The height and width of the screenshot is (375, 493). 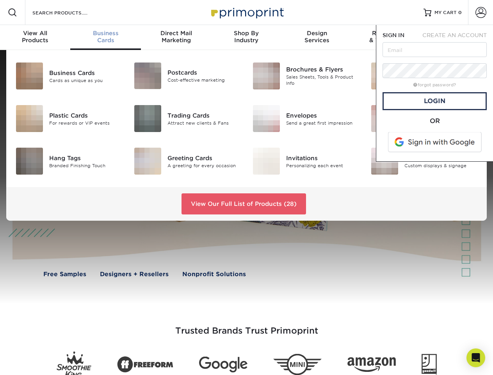 What do you see at coordinates (394, 35) in the screenshot?
I see `span: SIGN IN` at bounding box center [394, 35].